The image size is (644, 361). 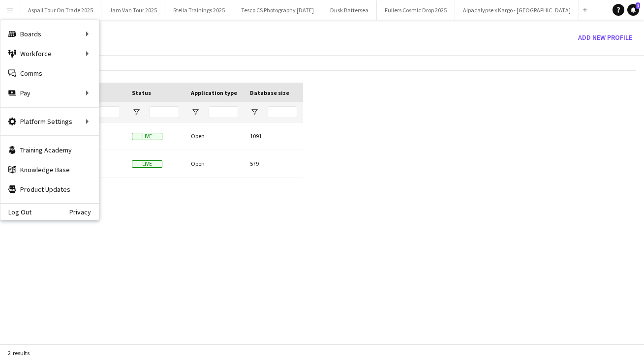 I want to click on input: Application type Filter Input, so click(x=224, y=112).